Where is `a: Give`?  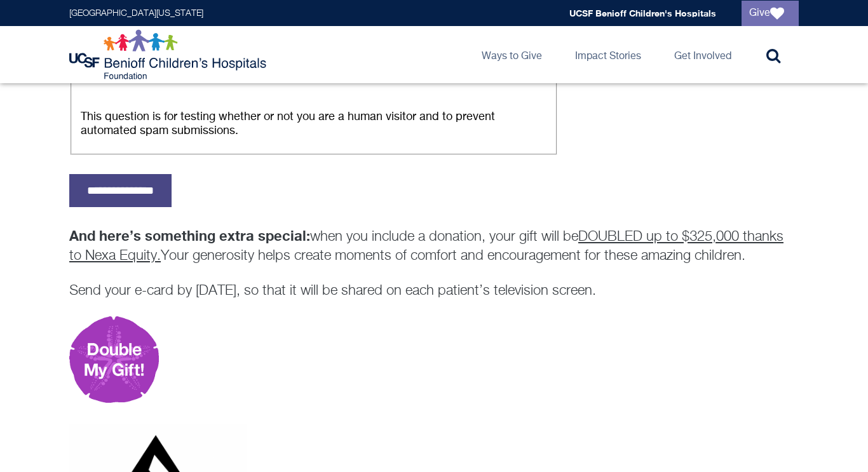
a: Give is located at coordinates (770, 14).